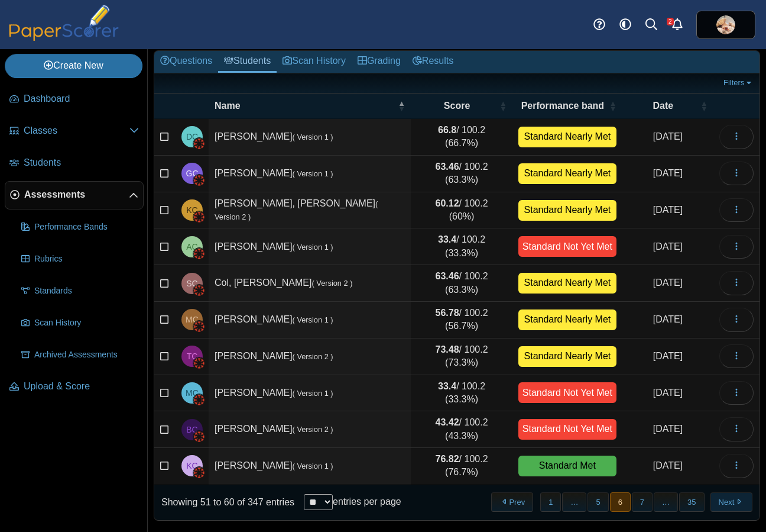  Describe the element at coordinates (461, 430) in the screenshot. I see `td: / 100.2 (43.3%)` at that location.